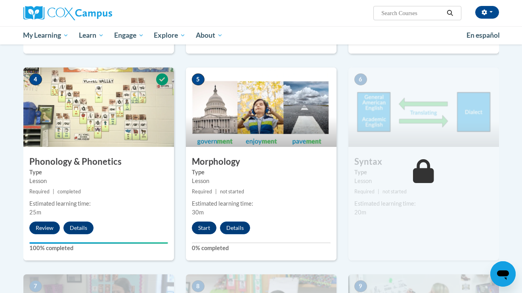 This screenshot has height=293, width=522. Describe the element at coordinates (69, 191) in the screenshot. I see `span: completed` at that location.